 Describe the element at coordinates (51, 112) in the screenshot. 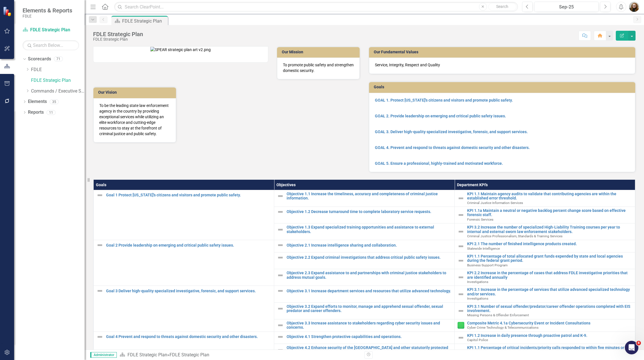

I see `div: 11` at that location.